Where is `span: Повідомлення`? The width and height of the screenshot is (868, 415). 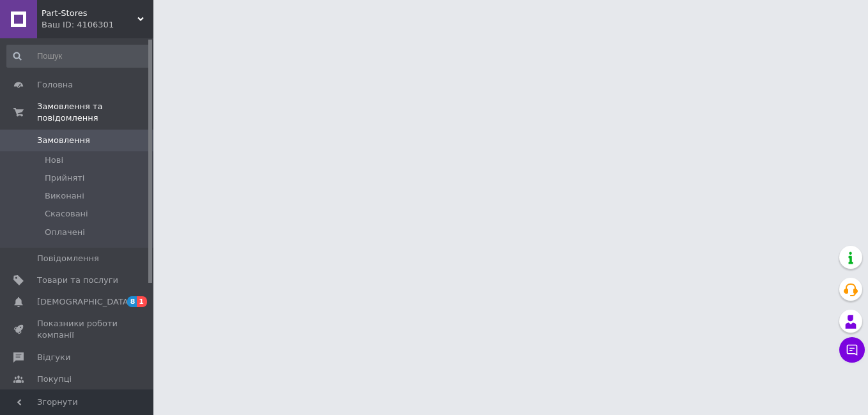
span: Повідомлення is located at coordinates (68, 259).